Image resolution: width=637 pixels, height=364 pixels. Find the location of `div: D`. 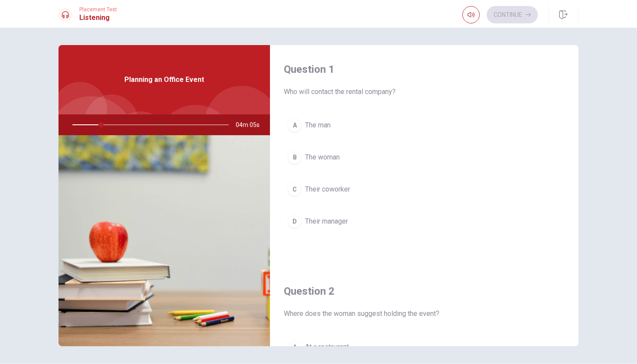

div: D is located at coordinates (295, 221).